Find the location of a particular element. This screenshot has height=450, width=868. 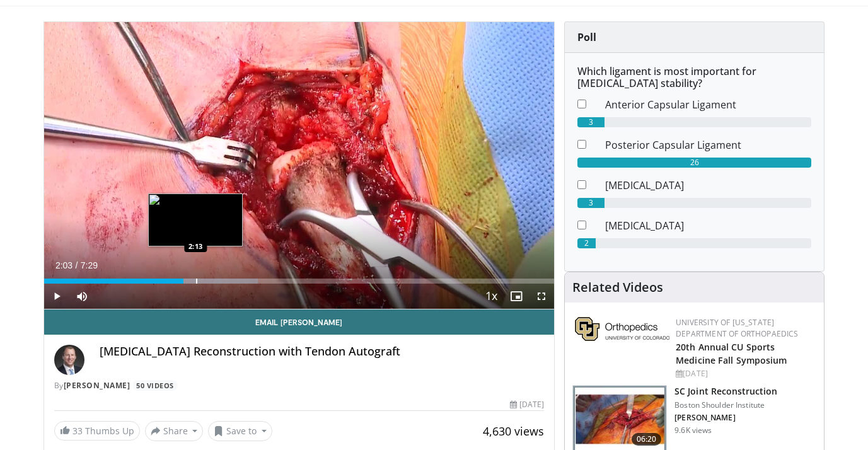

div: By is located at coordinates (299, 385).